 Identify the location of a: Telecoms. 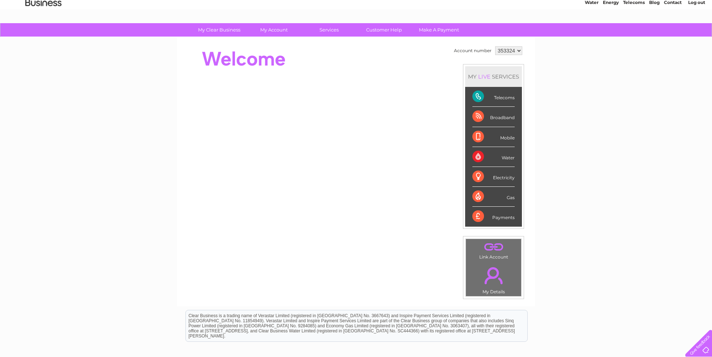
(634, 33).